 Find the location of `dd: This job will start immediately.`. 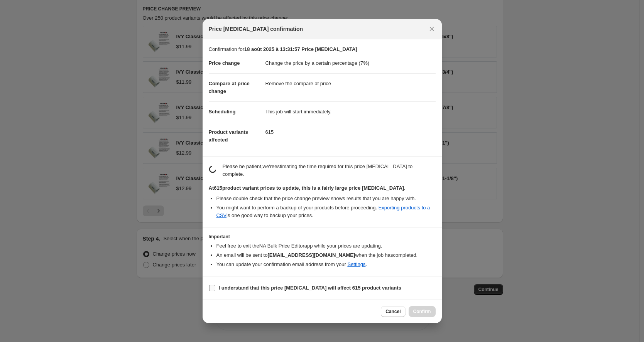

dd: This job will start immediately. is located at coordinates (351, 111).